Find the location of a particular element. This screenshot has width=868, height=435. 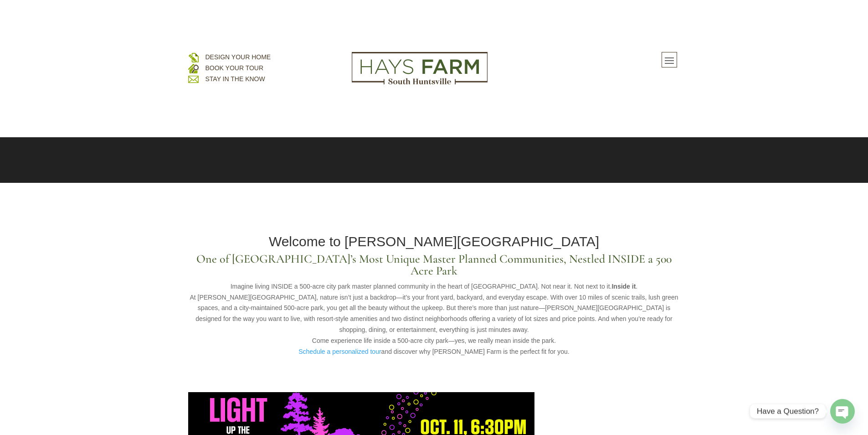

a: BOOK YOUR TOUR is located at coordinates (234, 68).